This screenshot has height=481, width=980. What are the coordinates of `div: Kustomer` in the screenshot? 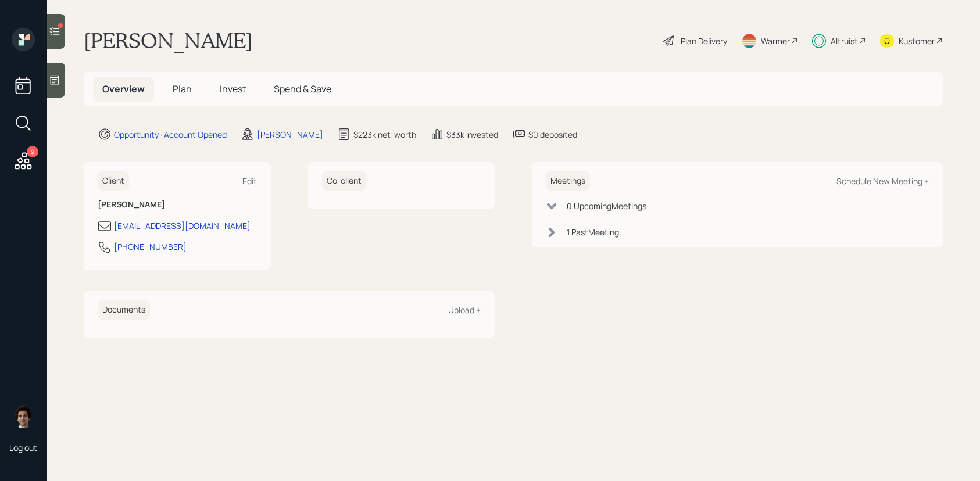 It's located at (917, 41).